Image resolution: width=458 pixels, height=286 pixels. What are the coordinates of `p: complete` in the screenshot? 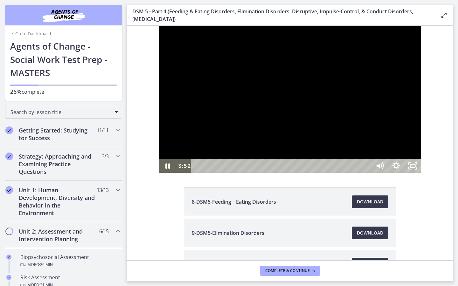 It's located at (64, 92).